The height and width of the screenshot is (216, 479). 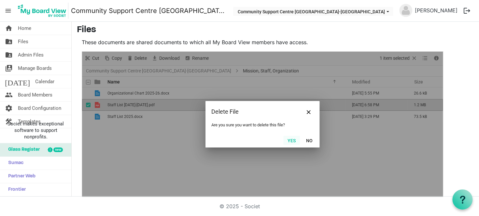 What do you see at coordinates (275, 30) in the screenshot?
I see `h3: Files` at bounding box center [275, 30].